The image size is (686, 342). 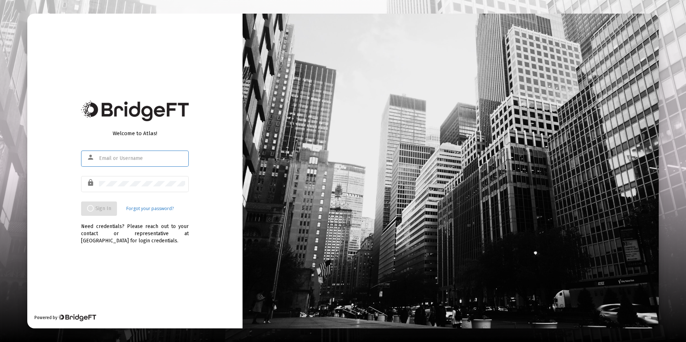 I want to click on span: Sign In, so click(x=99, y=209).